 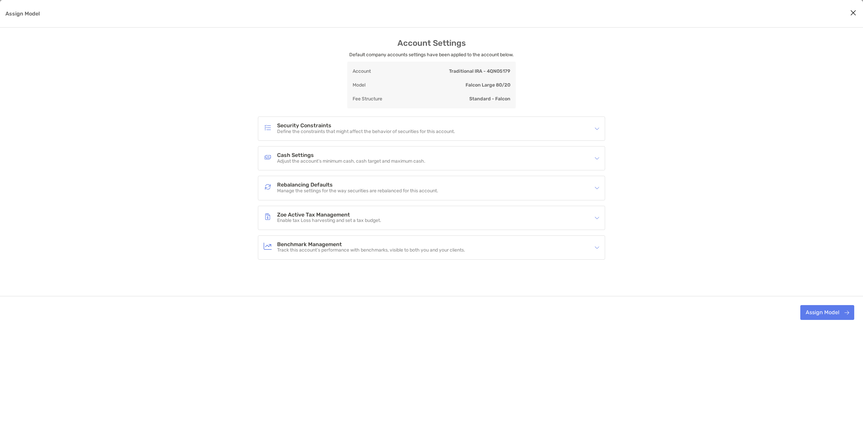 What do you see at coordinates (371, 250) in the screenshot?
I see `p: Track this account’s performance with benchmarks, visible to both you and your clients.` at bounding box center [371, 250].